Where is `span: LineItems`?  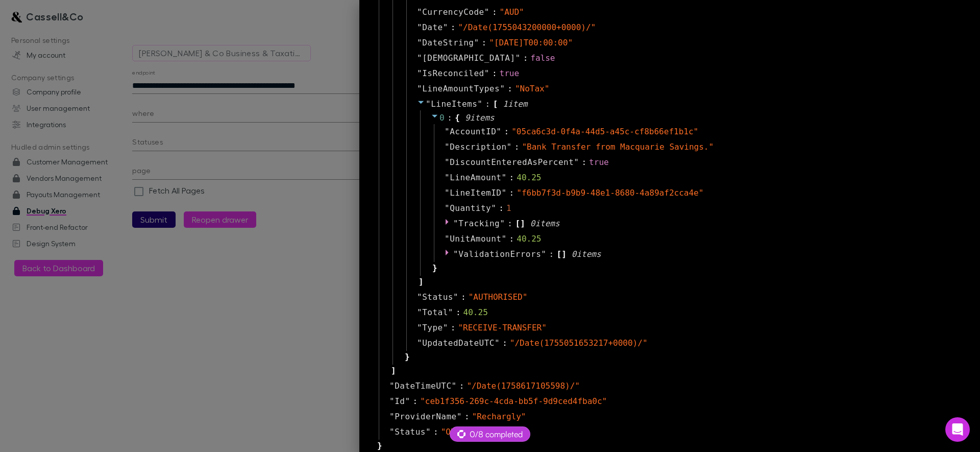 span: LineItems is located at coordinates (453, 104).